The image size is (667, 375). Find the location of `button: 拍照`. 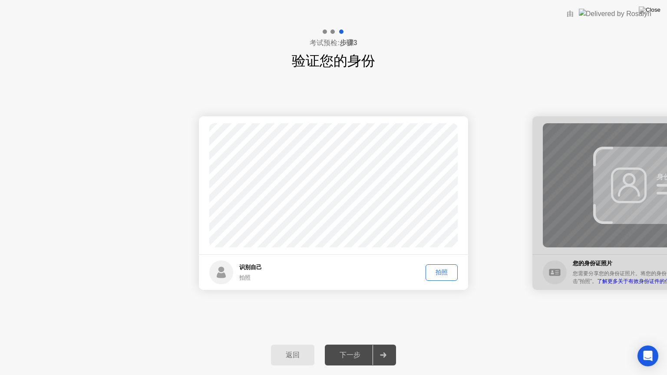

button: 拍照 is located at coordinates (442, 273).